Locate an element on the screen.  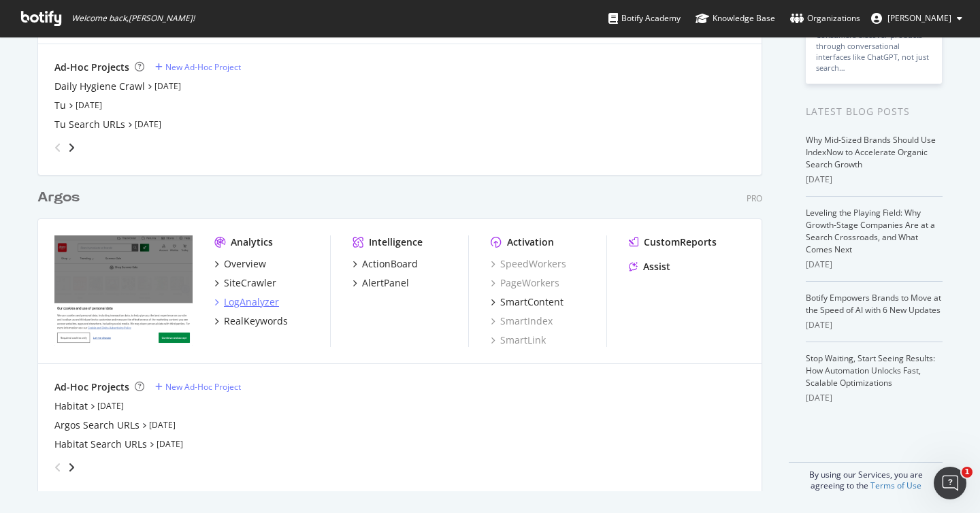
div: Intelligence is located at coordinates (395, 242).